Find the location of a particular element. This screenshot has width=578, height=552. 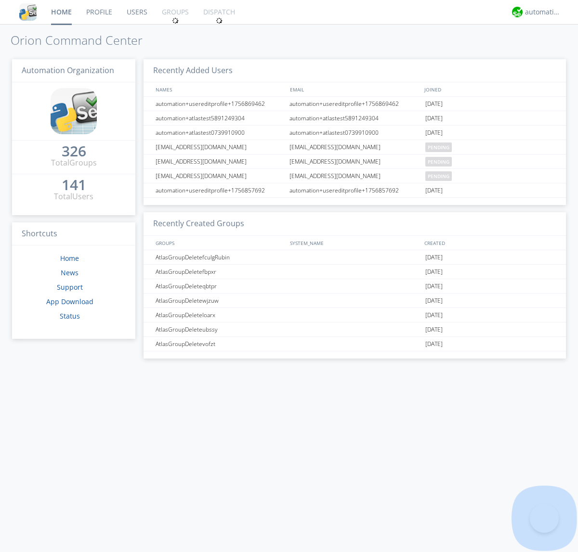

h3: Recently Added Users is located at coordinates (354, 71).